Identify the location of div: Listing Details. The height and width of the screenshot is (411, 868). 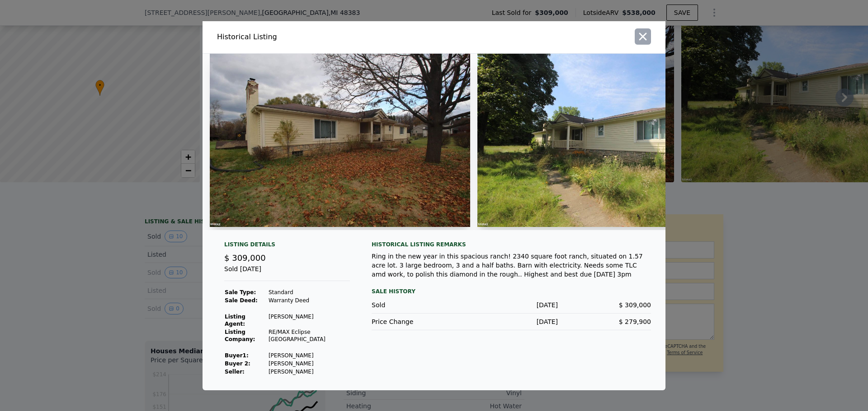
(287, 246).